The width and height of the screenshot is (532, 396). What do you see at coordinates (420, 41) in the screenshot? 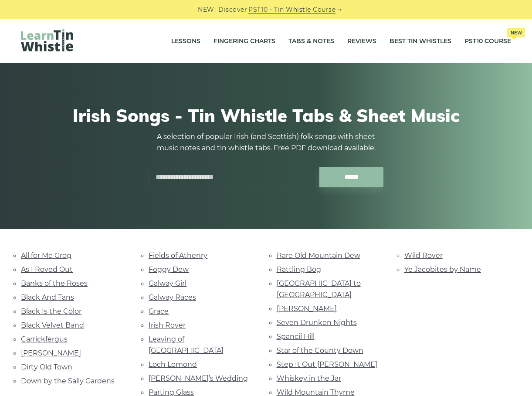
I see `a: Best Tin Whistles` at bounding box center [420, 41].